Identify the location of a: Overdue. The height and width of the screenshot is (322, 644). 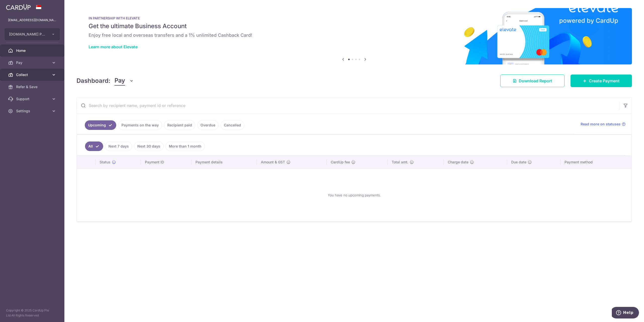
(208, 125).